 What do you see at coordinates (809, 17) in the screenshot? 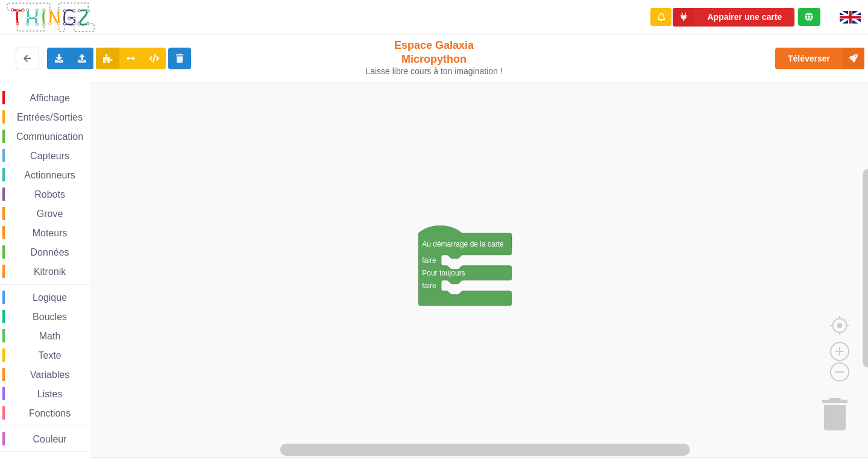
I see `div: Tu es connecté au serveur de création de Thingz` at bounding box center [809, 17].